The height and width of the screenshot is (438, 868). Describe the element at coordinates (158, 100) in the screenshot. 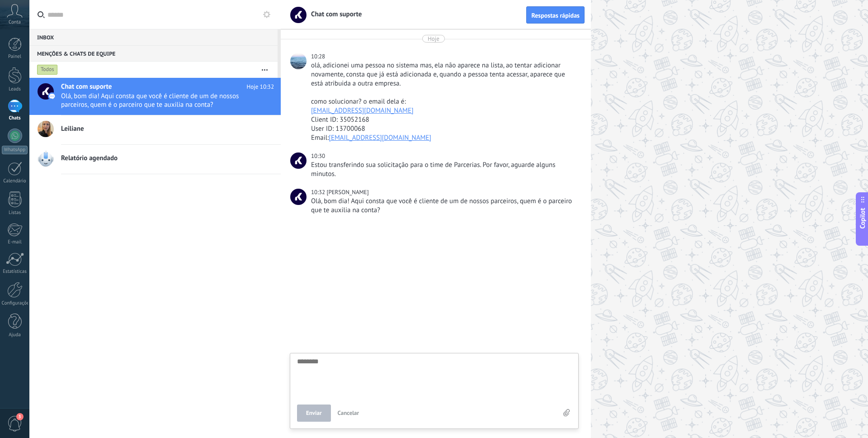

I see `span: Olá, bom dia! Aqui consta que você é cliente de um de nossos parceiros, quem é o parceiro que te ...` at that location.